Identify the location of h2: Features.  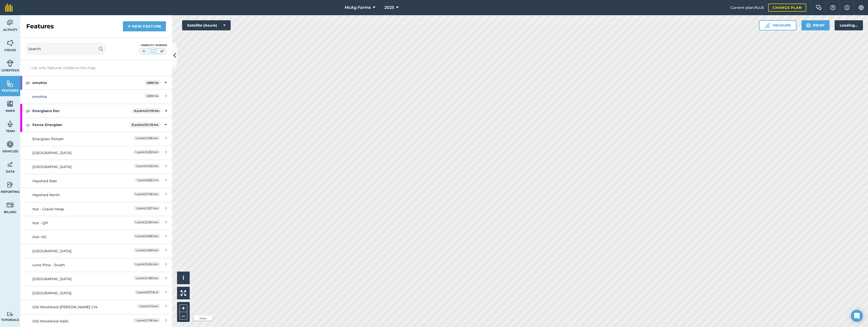
(40, 27).